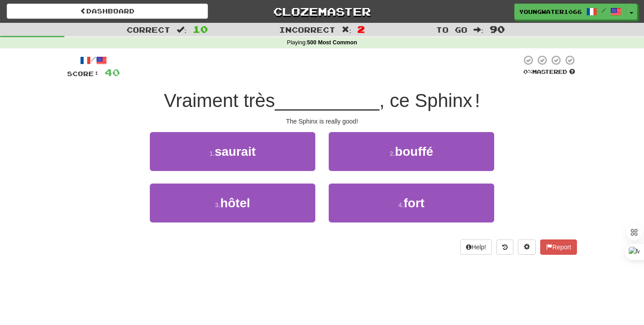 This screenshot has height=325, width=644. Describe the element at coordinates (322, 11) in the screenshot. I see `a: Clozemaster` at that location.